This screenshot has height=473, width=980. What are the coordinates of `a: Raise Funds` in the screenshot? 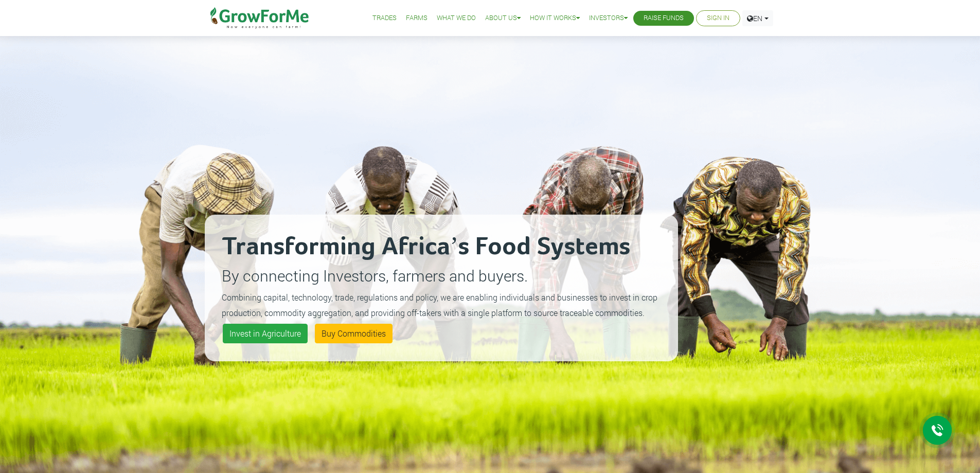 It's located at (664, 18).